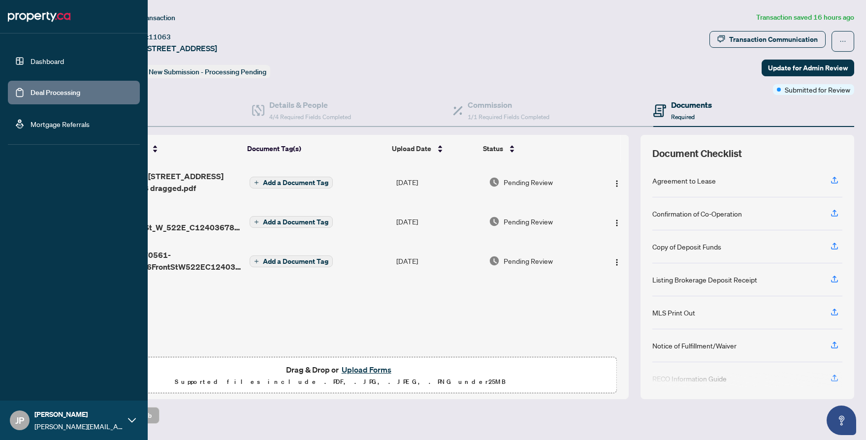  I want to click on th: Document Tag(s), so click(316, 149).